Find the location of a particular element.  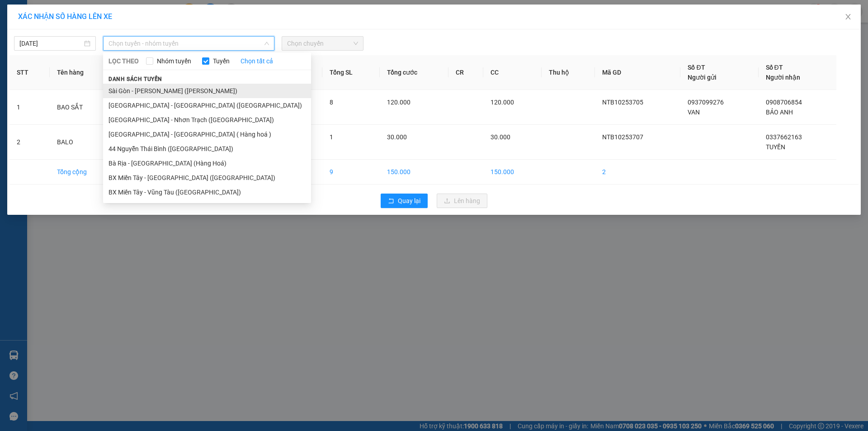

span: Nhóm tuyến is located at coordinates (174, 61).